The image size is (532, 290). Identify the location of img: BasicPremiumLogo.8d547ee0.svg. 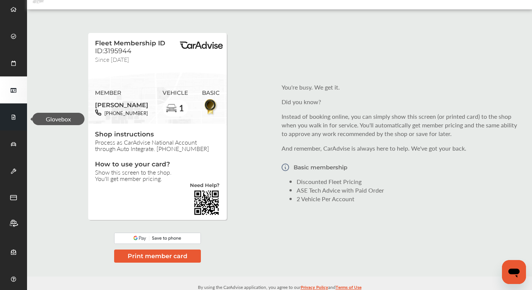
(201, 45).